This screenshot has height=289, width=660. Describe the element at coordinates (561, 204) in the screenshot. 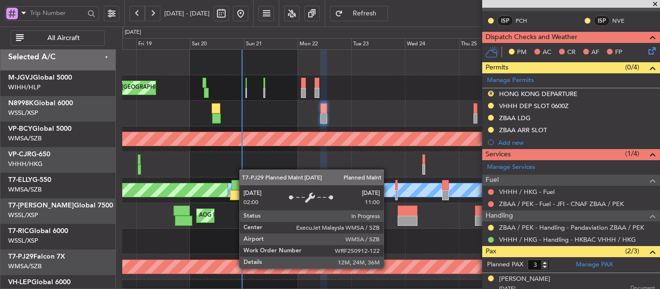

I see `a: ZBAA / PEK - Fuel - JFI - CNAF ZBAA / PEK` at that location.